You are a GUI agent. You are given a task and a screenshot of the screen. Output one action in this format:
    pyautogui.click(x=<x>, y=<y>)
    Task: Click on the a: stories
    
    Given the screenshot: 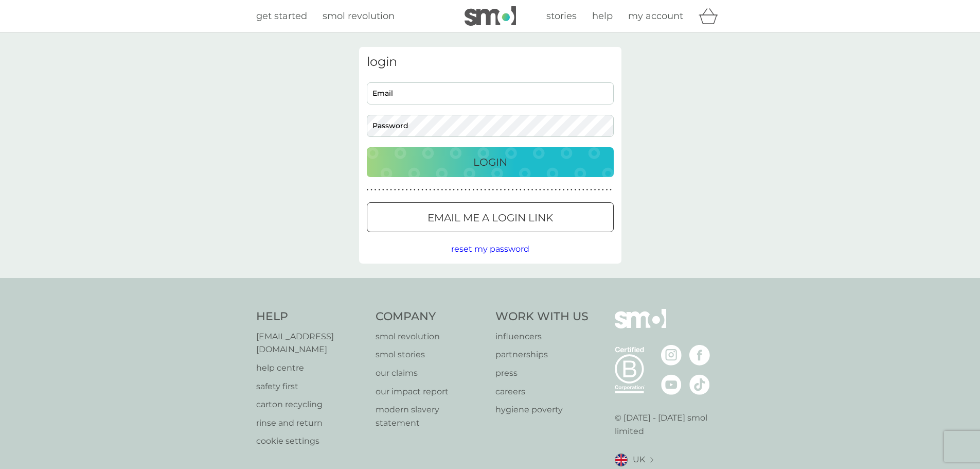 What is the action you would take?
    pyautogui.click(x=561, y=16)
    